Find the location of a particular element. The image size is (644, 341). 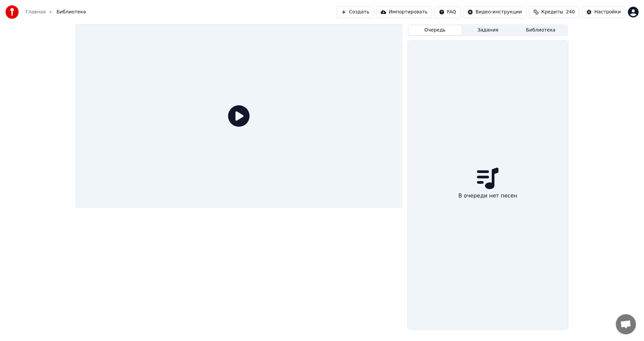

button: Очередь is located at coordinates (435, 30).